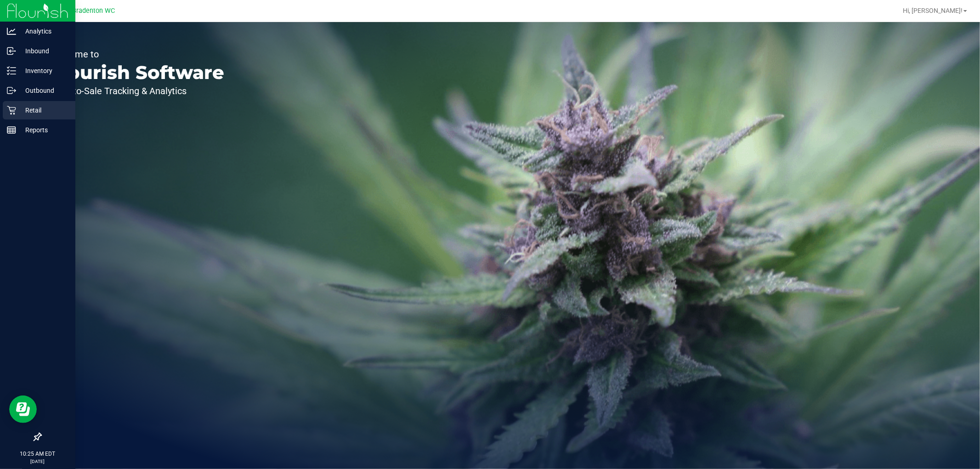  I want to click on p: Analytics, so click(44, 31).